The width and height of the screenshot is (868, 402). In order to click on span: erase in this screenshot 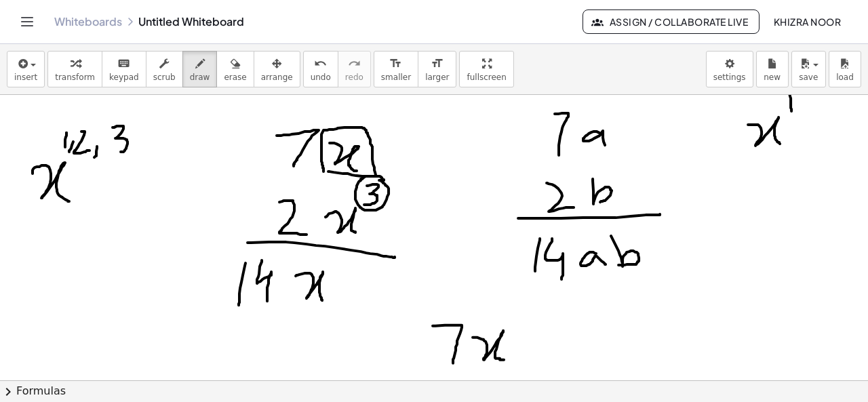, I will do `click(235, 77)`.